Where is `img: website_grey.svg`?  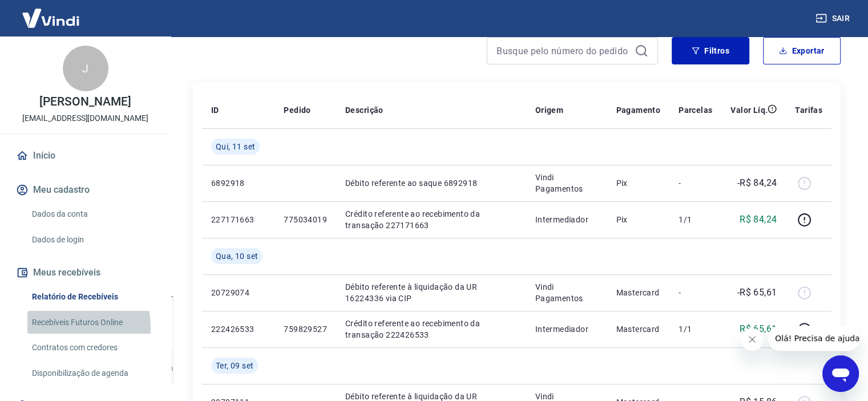
img: website_grey.svg is located at coordinates (23, 34).